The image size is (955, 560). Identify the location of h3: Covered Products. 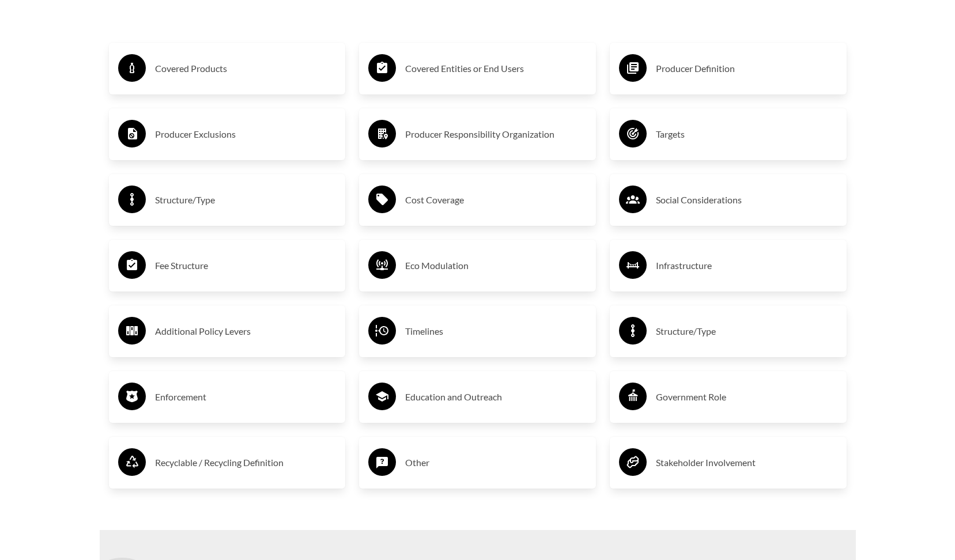
(246, 68).